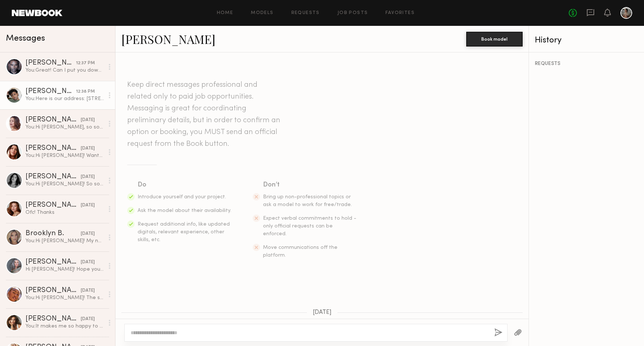  What do you see at coordinates (300, 251) in the screenshot?
I see `span: Move communications off the platform.` at bounding box center [300, 251].